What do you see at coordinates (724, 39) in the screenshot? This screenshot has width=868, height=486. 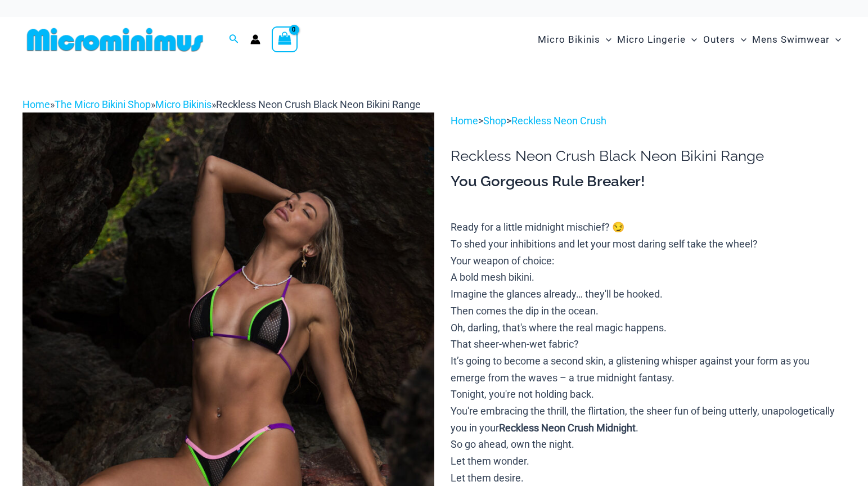 I see `a: OutersMenu ToggleMenu Toggle` at bounding box center [724, 39].